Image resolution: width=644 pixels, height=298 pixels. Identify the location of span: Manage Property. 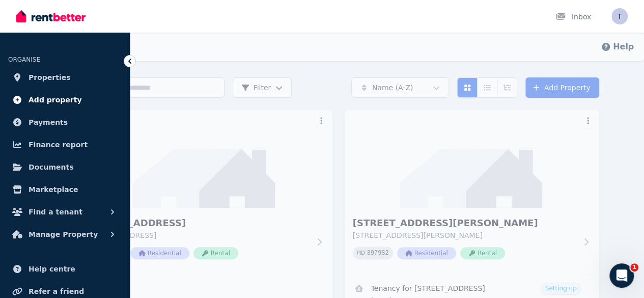
(63, 234).